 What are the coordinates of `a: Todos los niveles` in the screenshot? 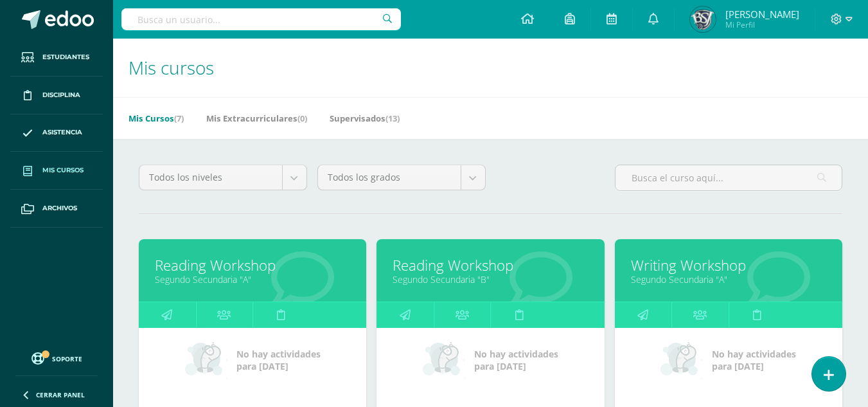 It's located at (223, 177).